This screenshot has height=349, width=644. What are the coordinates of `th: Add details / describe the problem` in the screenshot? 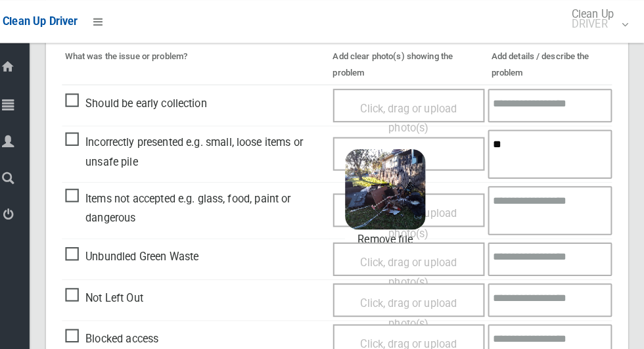 It's located at (552, 63).